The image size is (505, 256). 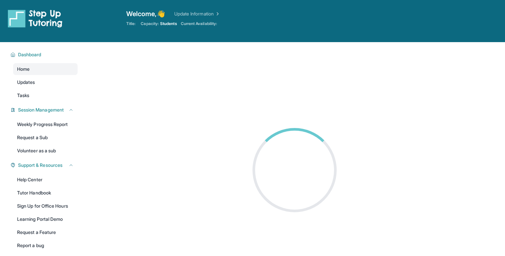 What do you see at coordinates (45, 219) in the screenshot?
I see `a: Learning Portal Demo` at bounding box center [45, 219].